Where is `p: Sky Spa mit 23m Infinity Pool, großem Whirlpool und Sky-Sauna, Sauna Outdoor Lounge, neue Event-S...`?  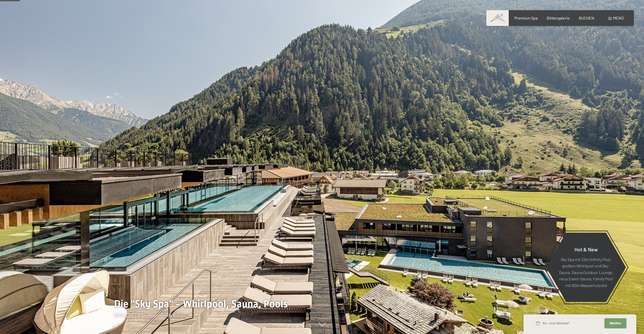 p: Sky Spa mit 23m Infinity Pool, großem Whirlpool und Sky-Sauna, Sauna Outdoor Lounge, neue Event-S... is located at coordinates (585, 272).